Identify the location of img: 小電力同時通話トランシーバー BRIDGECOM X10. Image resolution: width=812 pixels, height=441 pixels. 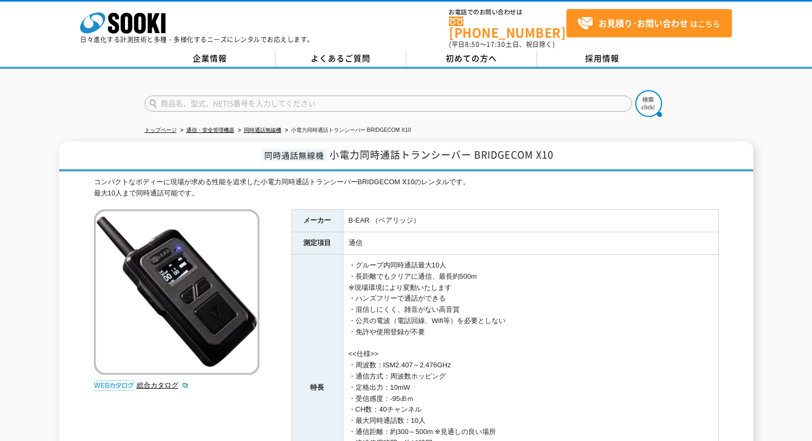
(177, 292).